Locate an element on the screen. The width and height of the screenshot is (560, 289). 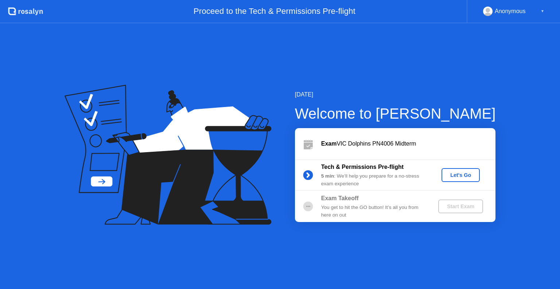
div: You get to hit the GO button! It’s all you from here on out is located at coordinates (374, 211).